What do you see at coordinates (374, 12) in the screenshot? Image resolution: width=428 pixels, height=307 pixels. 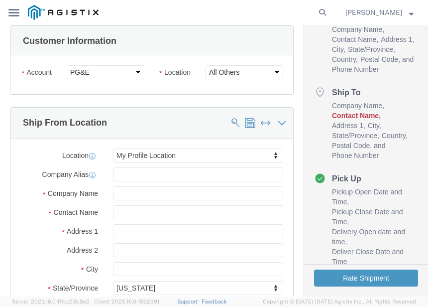 I see `span: David Walz` at bounding box center [374, 12].